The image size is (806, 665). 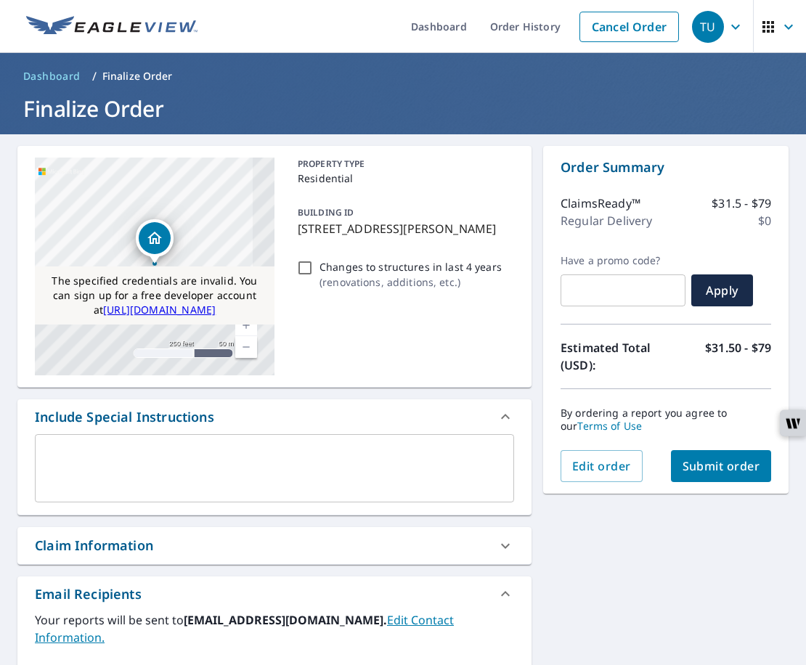 I want to click on span: Apply, so click(x=722, y=291).